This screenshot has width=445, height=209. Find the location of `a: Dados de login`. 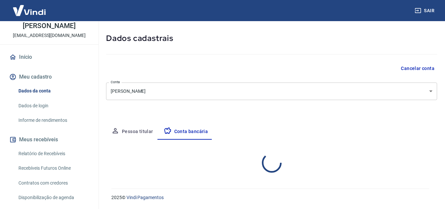

a: Dados de login is located at coordinates (53, 105).